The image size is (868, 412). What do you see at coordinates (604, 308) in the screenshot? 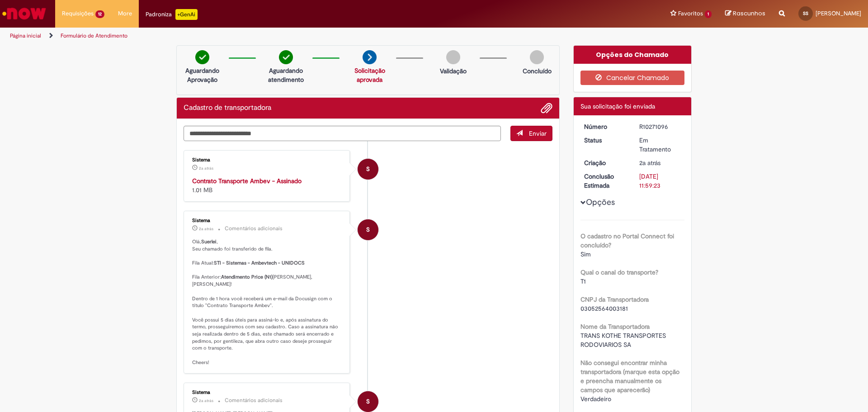
I see `span: 03052564003181` at bounding box center [604, 308].